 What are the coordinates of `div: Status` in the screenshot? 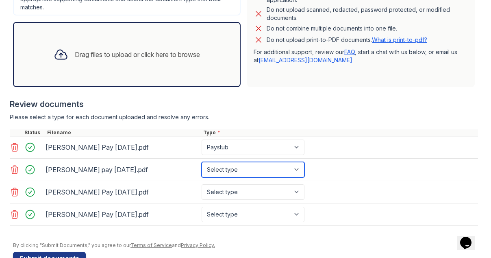 It's located at (34, 133).